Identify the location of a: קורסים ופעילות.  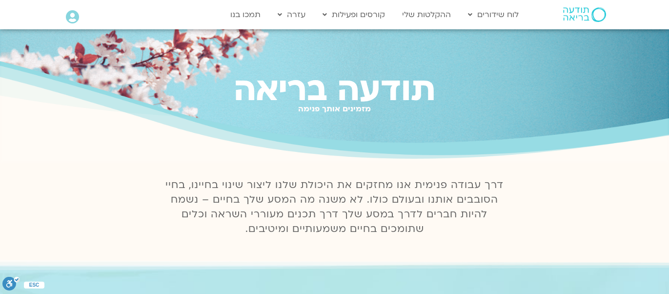
(354, 15).